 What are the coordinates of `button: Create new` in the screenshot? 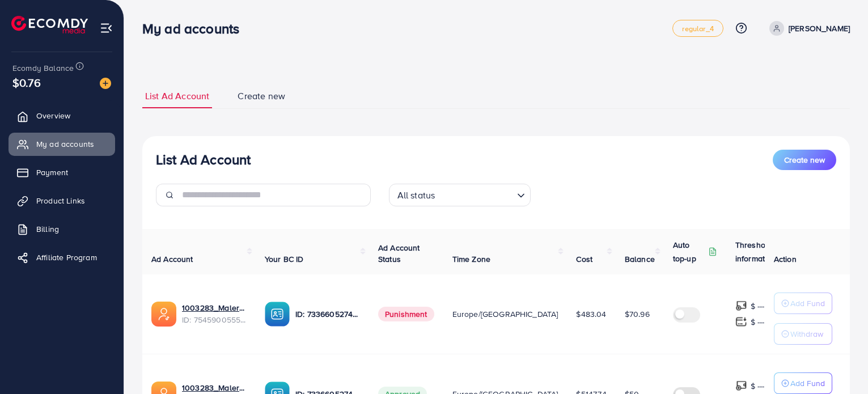 It's located at (805, 160).